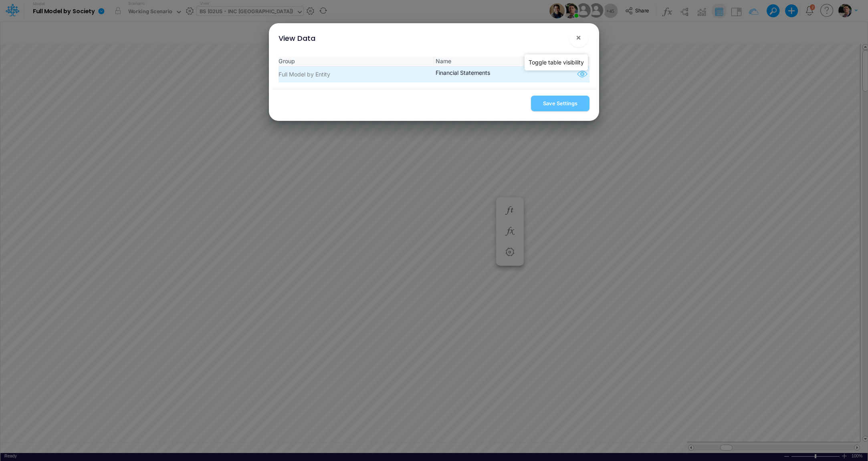 This screenshot has height=461, width=868. What do you see at coordinates (512, 61) in the screenshot?
I see `span: Name` at bounding box center [512, 61].